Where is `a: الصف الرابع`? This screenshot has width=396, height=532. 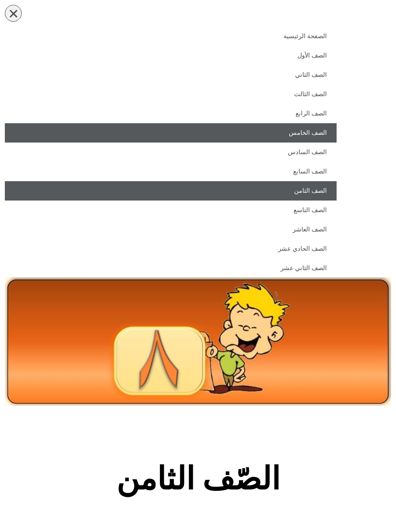
a: الصف الرابع is located at coordinates (171, 113).